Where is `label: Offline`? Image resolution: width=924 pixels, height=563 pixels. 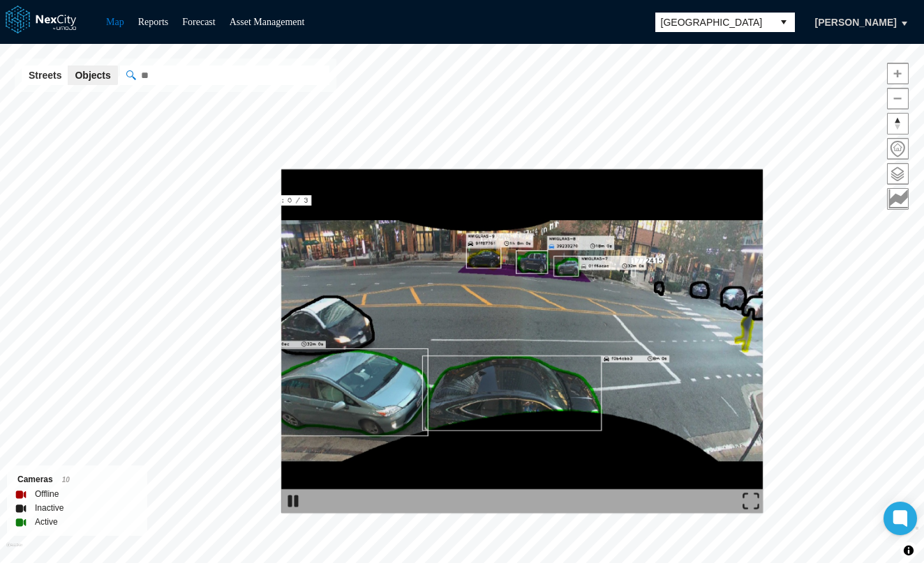
label: Offline is located at coordinates (46, 494).